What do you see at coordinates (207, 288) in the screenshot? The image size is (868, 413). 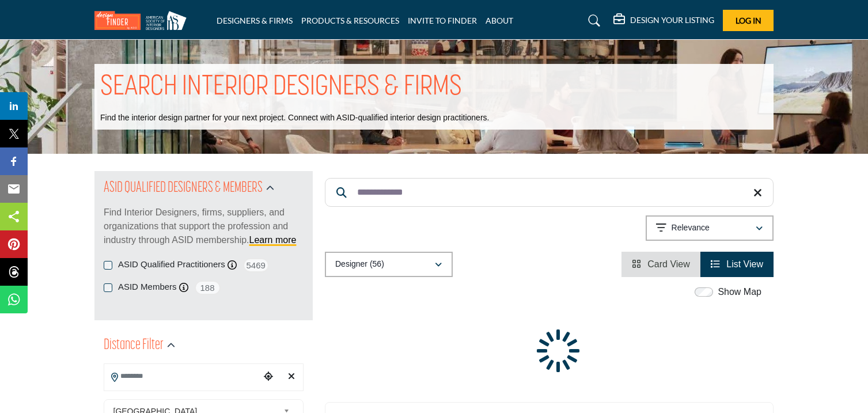 I see `span: 188` at bounding box center [207, 288].